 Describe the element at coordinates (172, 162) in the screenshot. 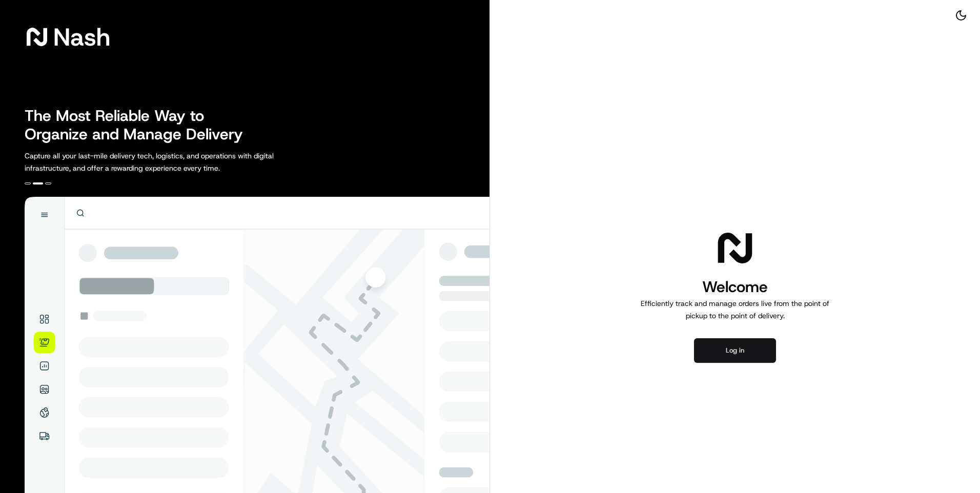

I see `p: Capture all your last-mile delivery tech, logistics, and operations with digital infrastructure, ...` at that location.